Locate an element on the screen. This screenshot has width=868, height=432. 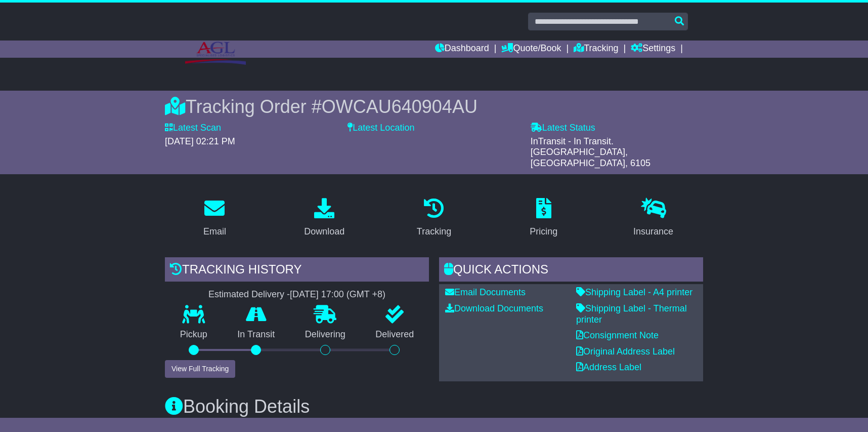
div: Tracking history is located at coordinates (297, 271).